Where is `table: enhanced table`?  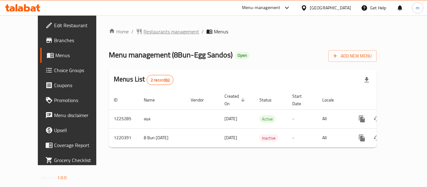
table: enhanced table is located at coordinates (264, 119).